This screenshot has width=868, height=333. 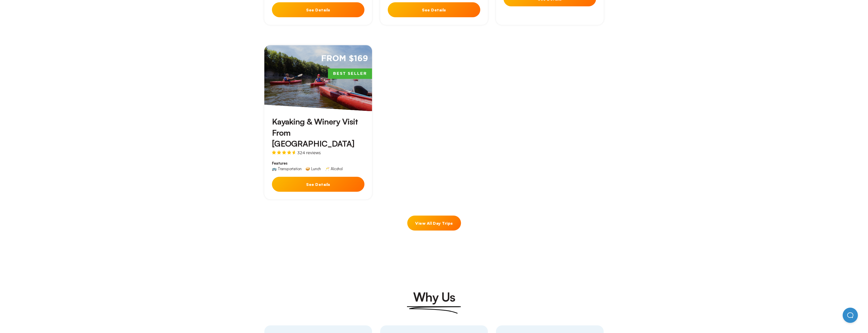 I want to click on span: Best Seller, so click(x=350, y=74).